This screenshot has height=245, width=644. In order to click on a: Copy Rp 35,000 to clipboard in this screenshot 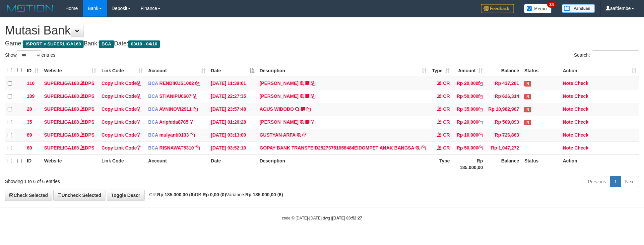, I will do `click(481, 109)`.